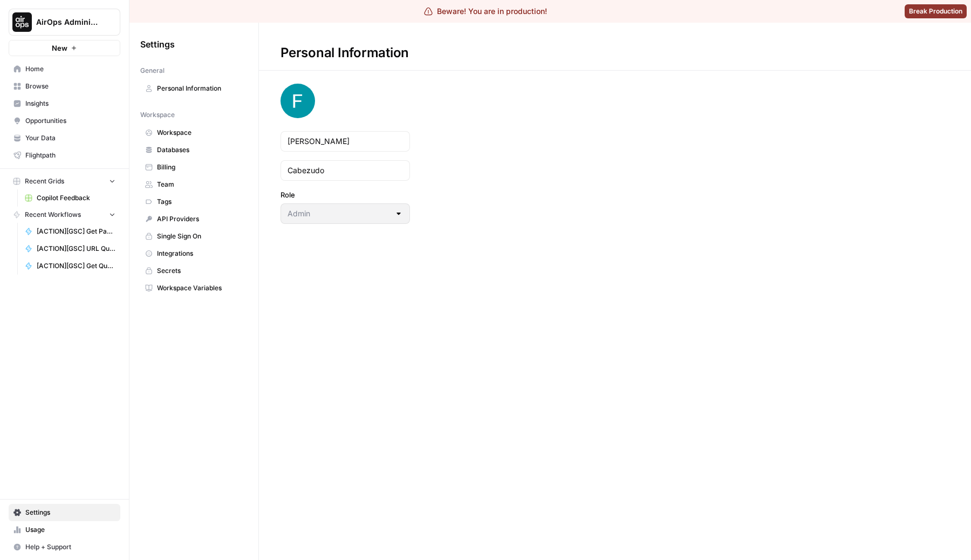 Image resolution: width=971 pixels, height=560 pixels. Describe the element at coordinates (64, 155) in the screenshot. I see `a: Flightpath` at that location.